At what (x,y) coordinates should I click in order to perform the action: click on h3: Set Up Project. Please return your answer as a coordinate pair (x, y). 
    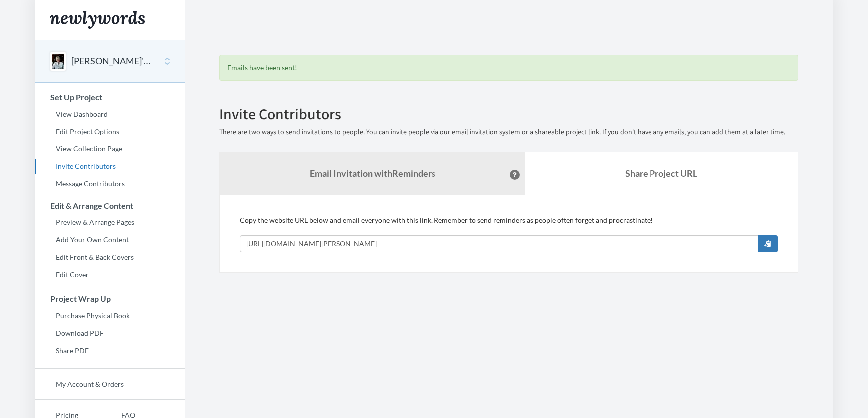
    Looking at the image, I should click on (110, 97).